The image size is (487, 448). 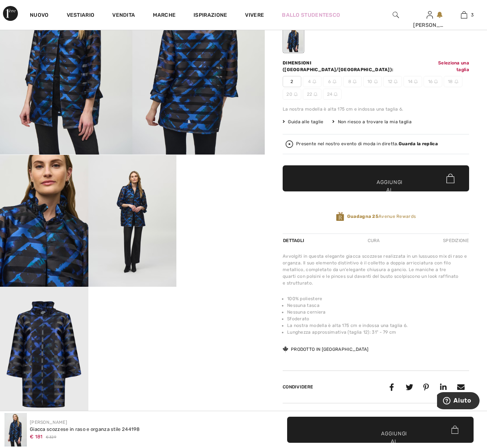 What do you see at coordinates (375, 122) in the screenshot?
I see `font: Non riesco a trovare la mia taglia` at bounding box center [375, 122].